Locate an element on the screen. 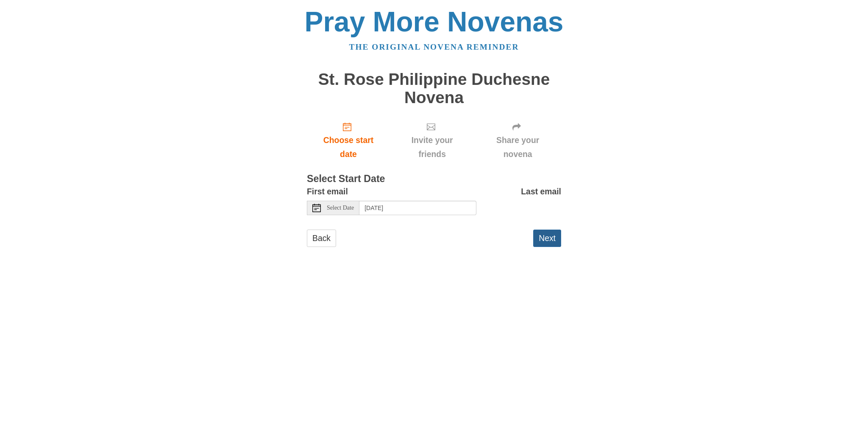  a: Pray More Novenas is located at coordinates (434, 22).